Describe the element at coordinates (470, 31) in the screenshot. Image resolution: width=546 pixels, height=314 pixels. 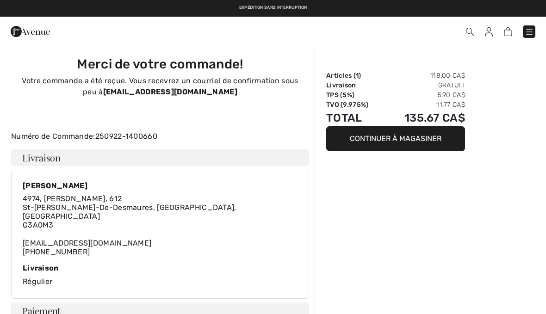
I see `img: Recherche` at that location.